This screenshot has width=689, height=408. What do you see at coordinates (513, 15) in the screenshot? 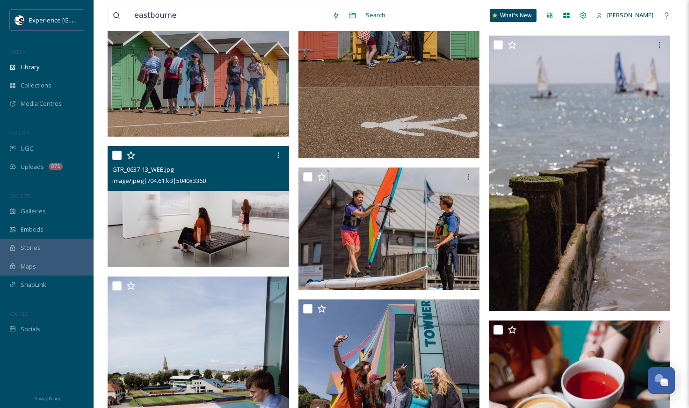
I see `a: What's New` at bounding box center [513, 15].